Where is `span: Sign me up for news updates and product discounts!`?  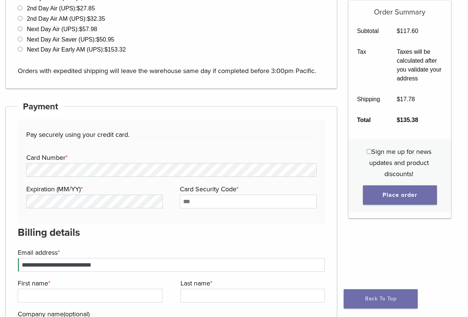
span: Sign me up for news updates and product discounts! is located at coordinates (401, 163).